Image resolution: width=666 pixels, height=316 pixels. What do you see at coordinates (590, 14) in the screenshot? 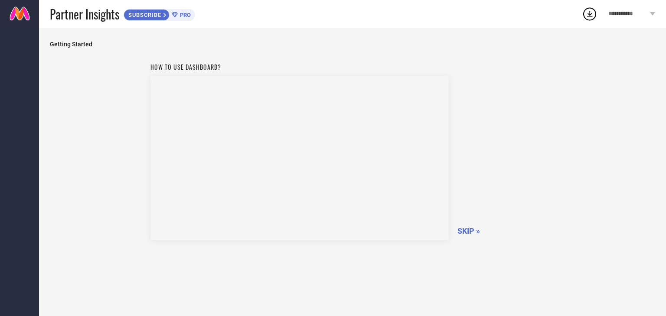
I see `div: Open download list` at bounding box center [590, 14].